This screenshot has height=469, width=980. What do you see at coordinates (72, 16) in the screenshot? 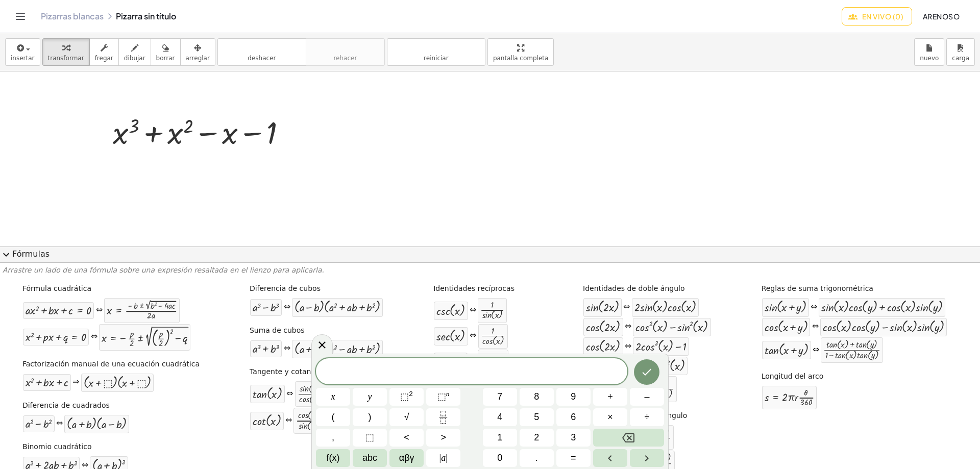
I see `font: Pizarras blancas` at bounding box center [72, 16].